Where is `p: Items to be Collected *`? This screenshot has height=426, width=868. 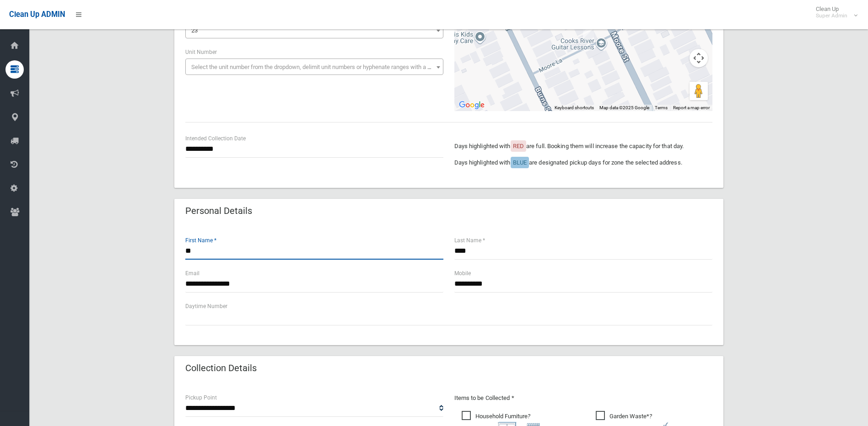
p: Items to be Collected * is located at coordinates (583, 398).